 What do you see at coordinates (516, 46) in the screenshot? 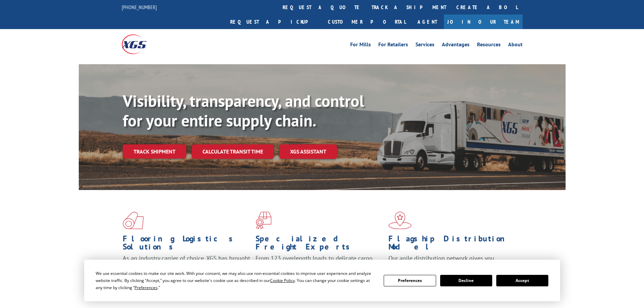
I see `a: About` at bounding box center [516, 46].